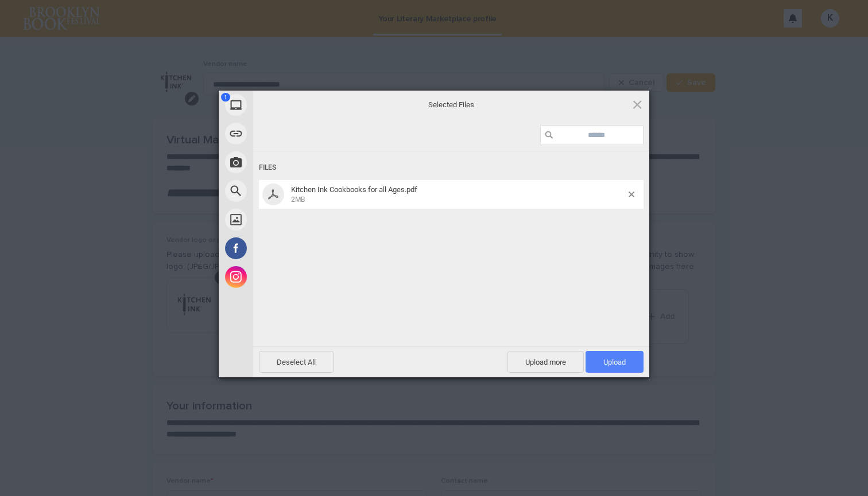 The image size is (868, 496). What do you see at coordinates (288, 105) in the screenshot?
I see `div: My Device` at bounding box center [288, 105].